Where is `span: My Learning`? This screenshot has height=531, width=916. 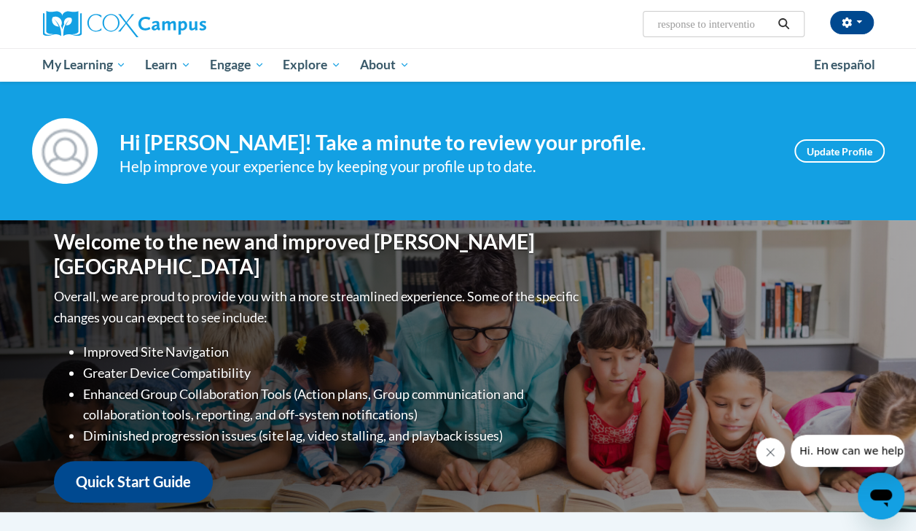 span: My Learning is located at coordinates (84, 65).